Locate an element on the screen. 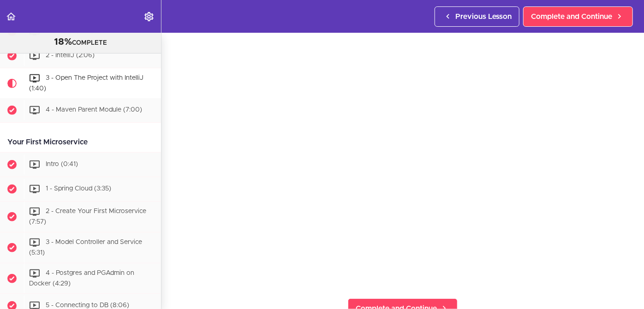 The width and height of the screenshot is (644, 309). svg: Back to course curriculum is located at coordinates (11, 16).